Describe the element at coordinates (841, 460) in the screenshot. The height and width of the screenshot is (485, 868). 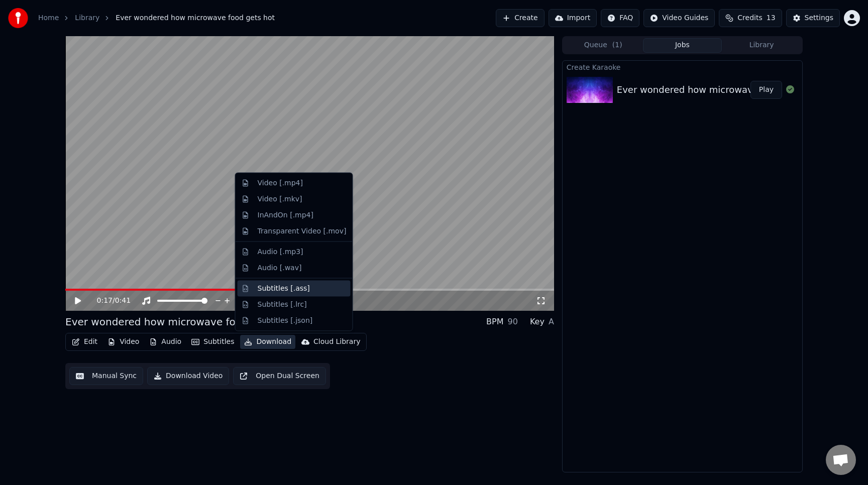
I see `div: Open chat` at that location.